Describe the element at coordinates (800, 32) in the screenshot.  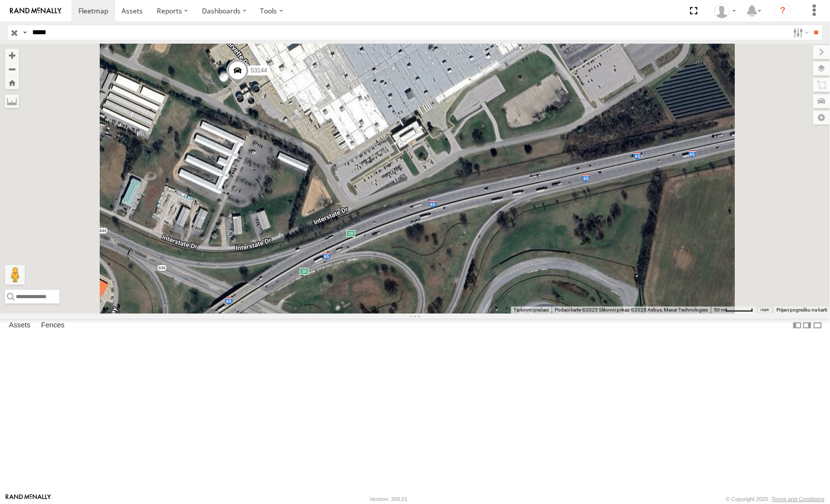
I see `label: Search Filter Options` at that location.